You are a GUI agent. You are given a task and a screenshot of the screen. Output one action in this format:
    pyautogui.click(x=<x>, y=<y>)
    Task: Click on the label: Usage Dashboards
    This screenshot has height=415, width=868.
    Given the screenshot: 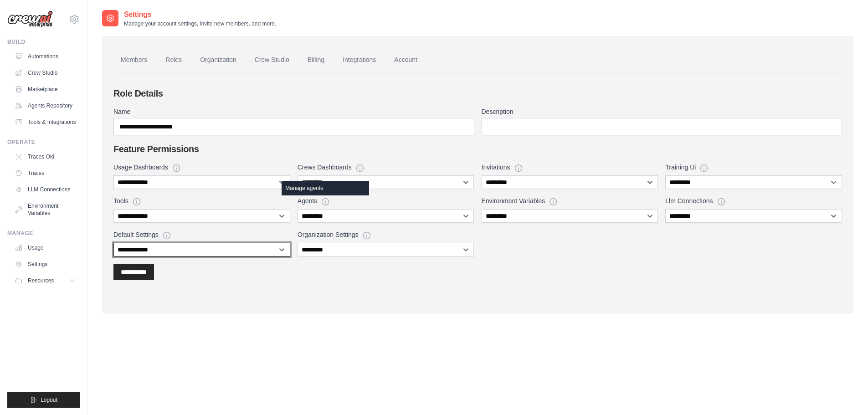 What is the action you would take?
    pyautogui.click(x=140, y=167)
    